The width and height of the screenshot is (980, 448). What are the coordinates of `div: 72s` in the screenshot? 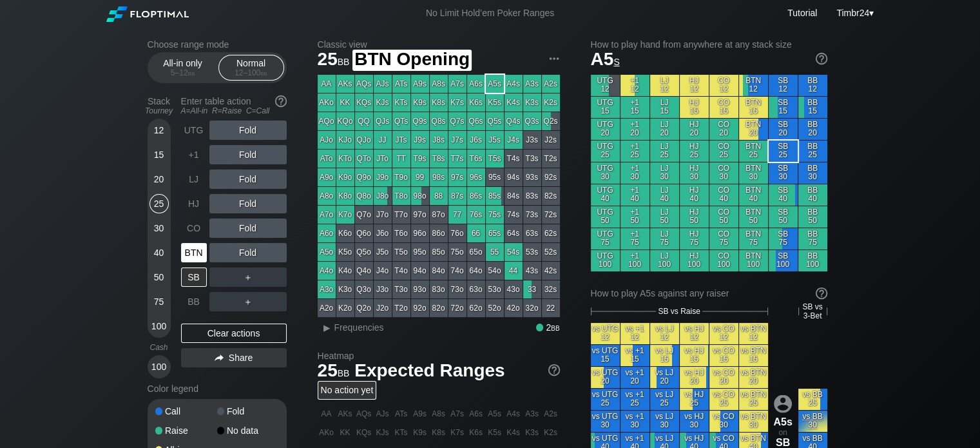 It's located at (551, 214).